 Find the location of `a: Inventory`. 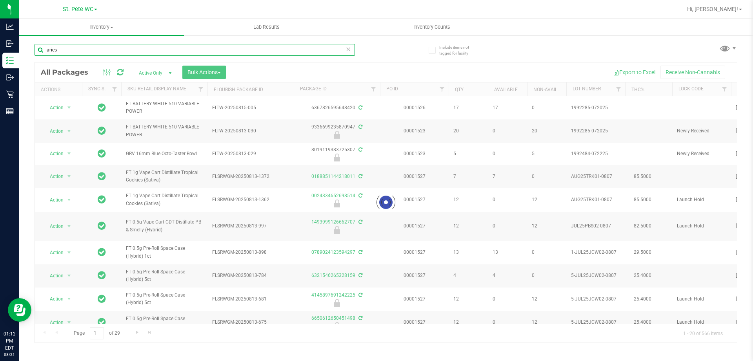

a: Inventory is located at coordinates (101, 27).